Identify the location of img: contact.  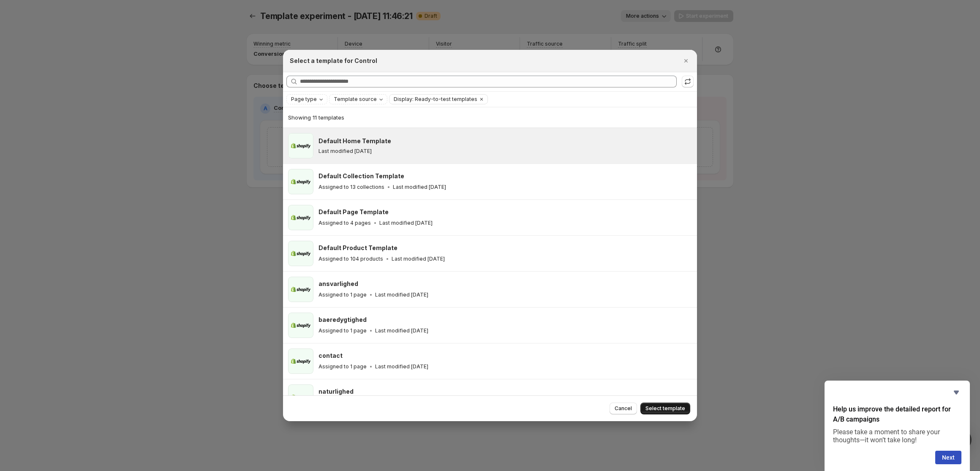
(301, 361).